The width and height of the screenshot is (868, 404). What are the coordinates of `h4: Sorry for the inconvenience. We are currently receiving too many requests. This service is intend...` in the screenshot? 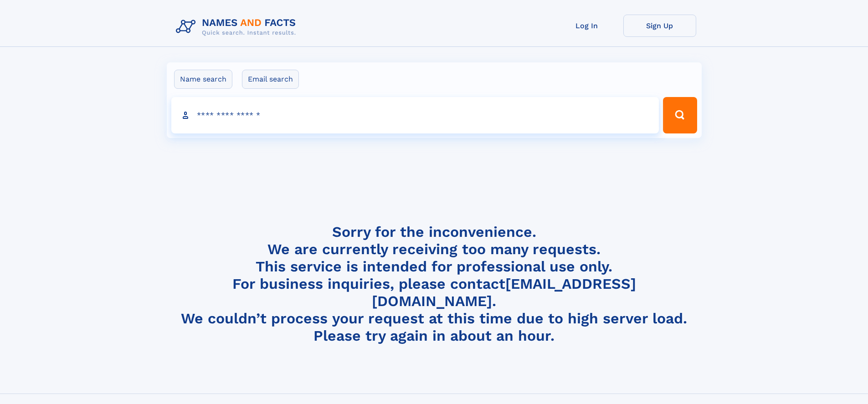 It's located at (434, 284).